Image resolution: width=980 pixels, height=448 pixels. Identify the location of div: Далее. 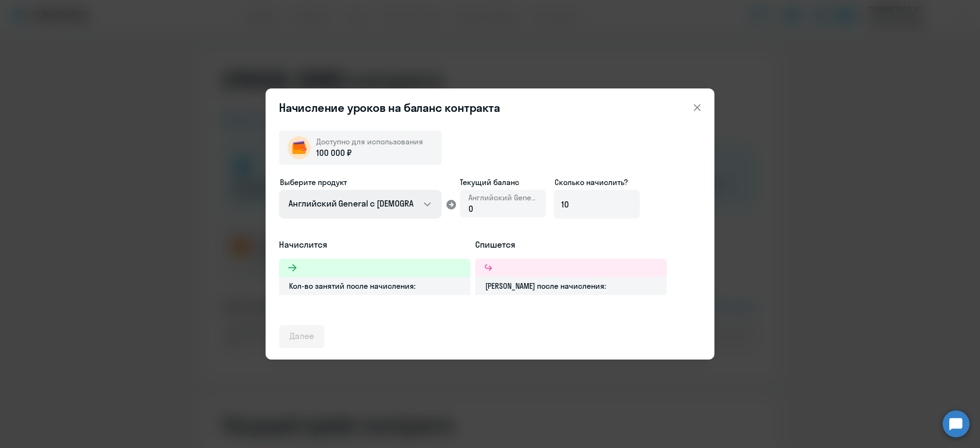
(302, 336).